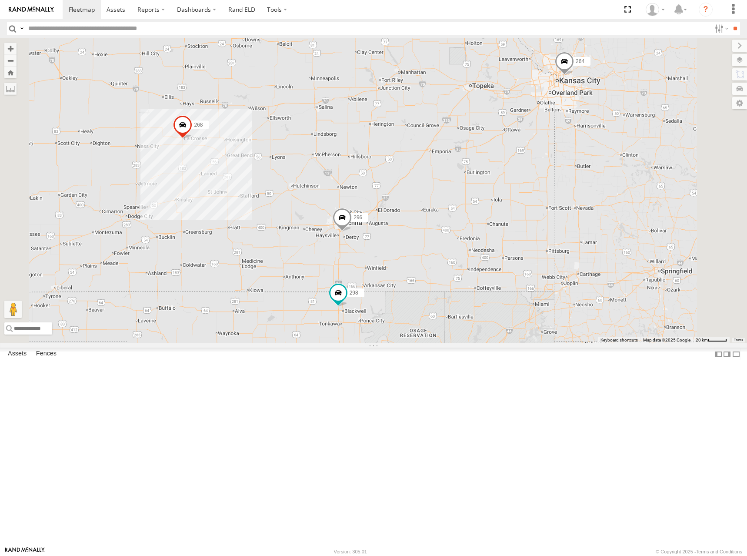 This screenshot has width=747, height=556. What do you see at coordinates (721, 28) in the screenshot?
I see `label: Search Filter Options` at bounding box center [721, 28].